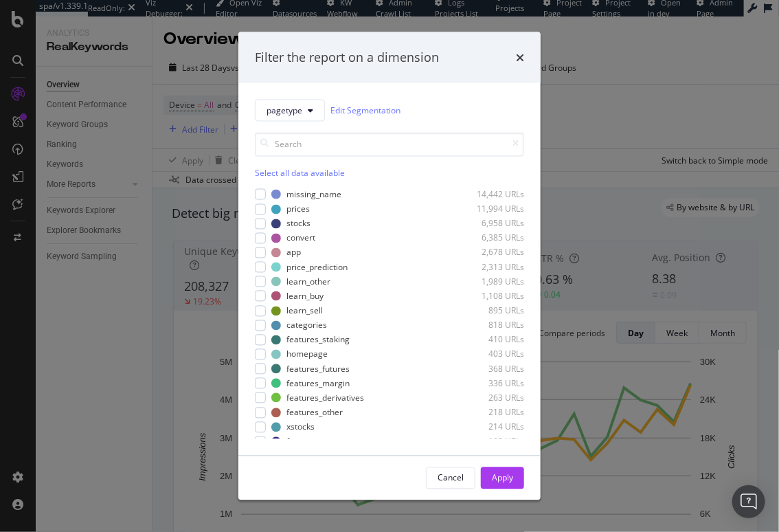 This screenshot has width=779, height=532. I want to click on div: app, so click(293, 252).